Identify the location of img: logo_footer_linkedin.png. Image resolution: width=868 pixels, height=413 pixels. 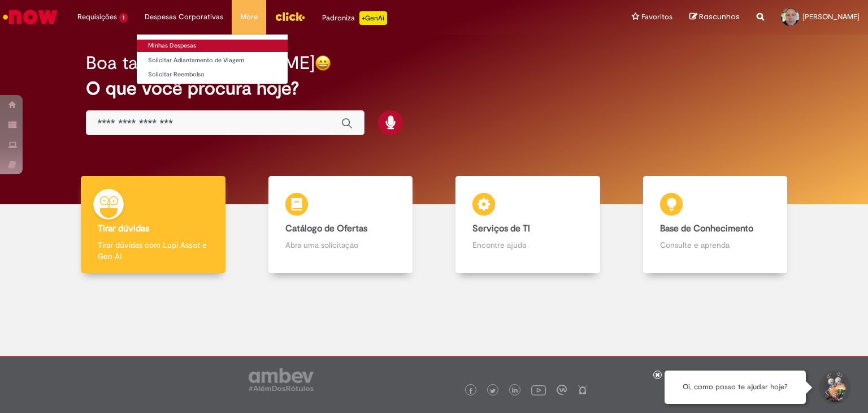
(515, 391).